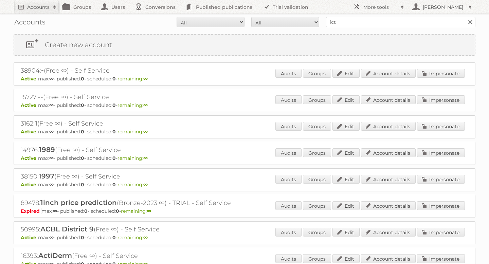  What do you see at coordinates (31, 211) in the screenshot?
I see `span: Expired` at bounding box center [31, 211].